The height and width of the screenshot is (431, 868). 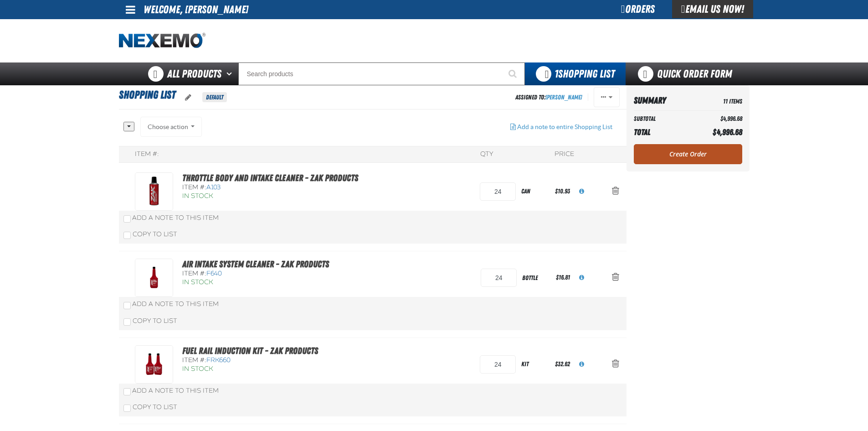 What do you see at coordinates (215, 273) in the screenshot?
I see `span: F640` at bounding box center [215, 273].